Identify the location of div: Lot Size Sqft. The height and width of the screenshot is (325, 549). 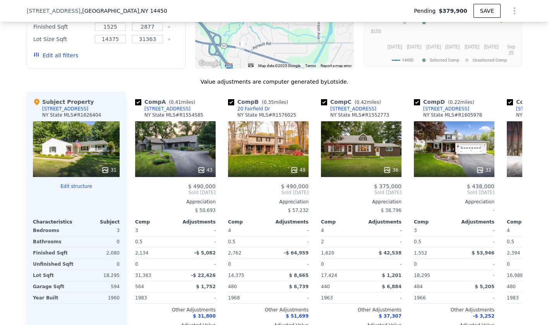
(62, 39).